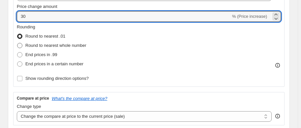  I want to click on span: Round to nearest whole number, so click(56, 45).